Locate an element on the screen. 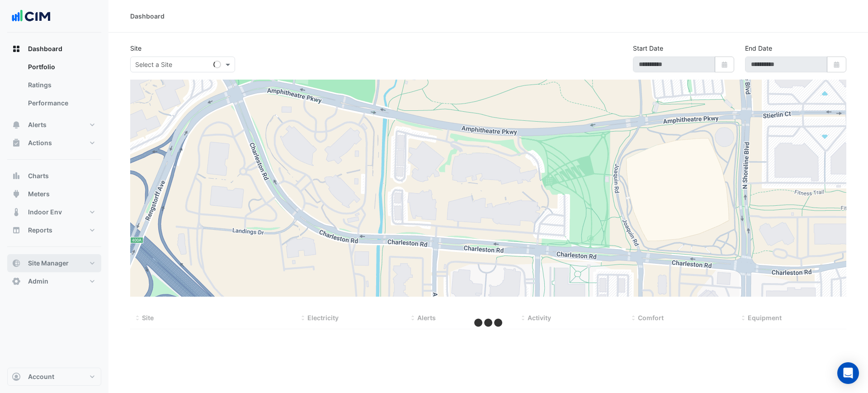  span: Equipment is located at coordinates (765, 318).